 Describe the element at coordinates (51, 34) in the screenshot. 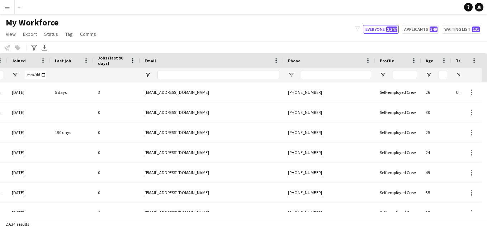

I see `a: Status` at that location.